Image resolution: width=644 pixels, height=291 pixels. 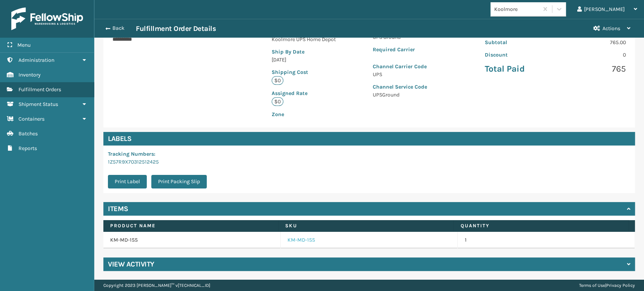 I want to click on p: Koolmore UPS Home Depot, so click(x=310, y=39).